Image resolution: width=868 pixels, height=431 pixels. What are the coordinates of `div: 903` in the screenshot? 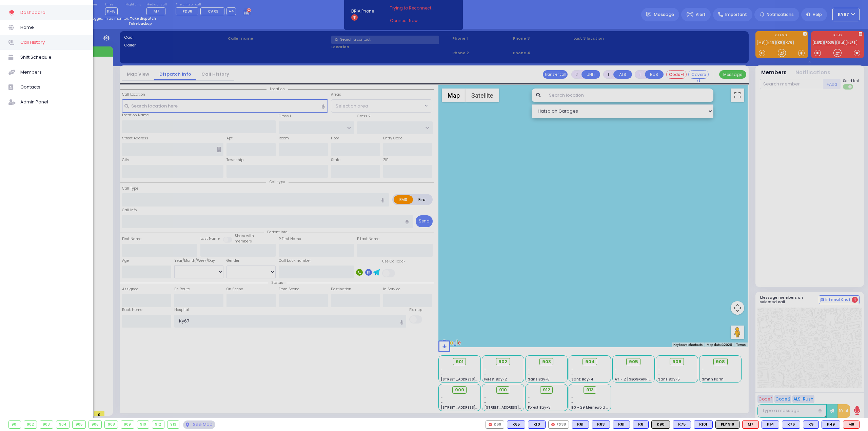 It's located at (46, 424).